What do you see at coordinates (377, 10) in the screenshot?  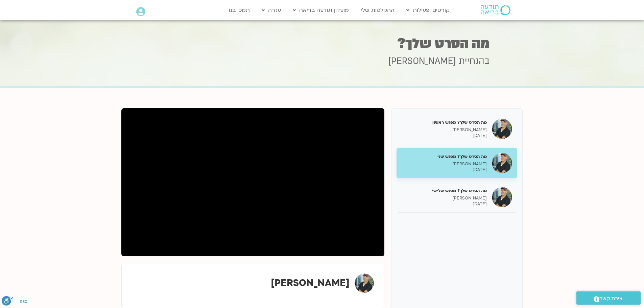 I see `a: ההקלטות שלי` at bounding box center [377, 10].